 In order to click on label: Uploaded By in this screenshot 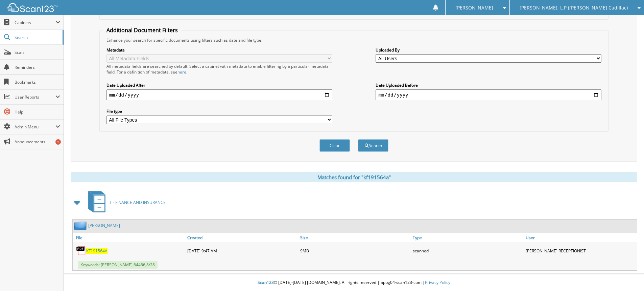, I will do `click(488, 50)`.